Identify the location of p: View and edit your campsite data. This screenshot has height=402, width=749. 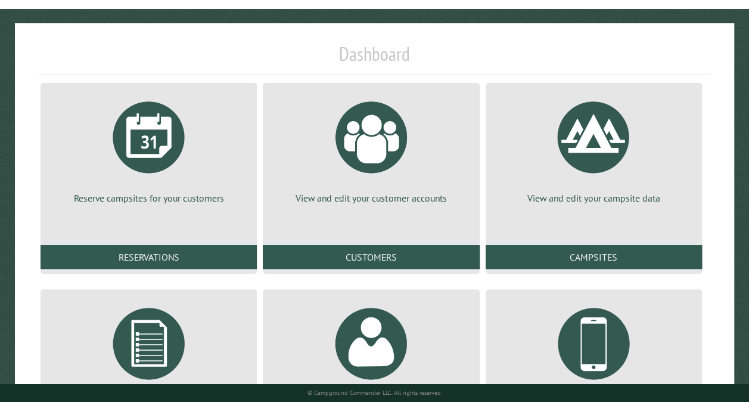
(593, 198).